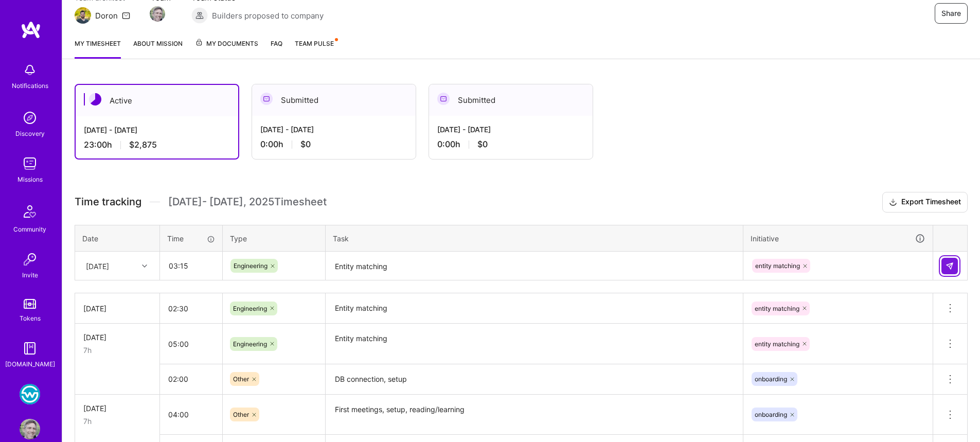 The height and width of the screenshot is (442, 980). What do you see at coordinates (191, 238) in the screenshot?
I see `div: Time` at bounding box center [191, 238].